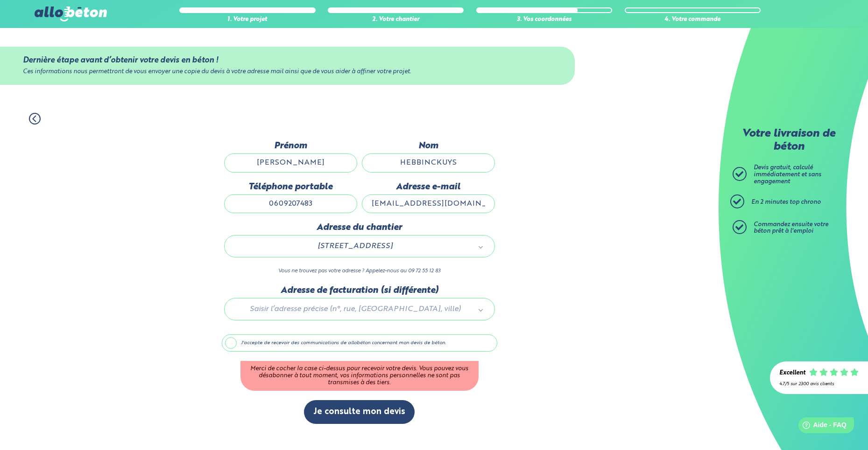 The height and width of the screenshot is (450, 868). What do you see at coordinates (819, 384) in the screenshot?
I see `div: 4.7/5 sur 2300 avis clients` at bounding box center [819, 384].